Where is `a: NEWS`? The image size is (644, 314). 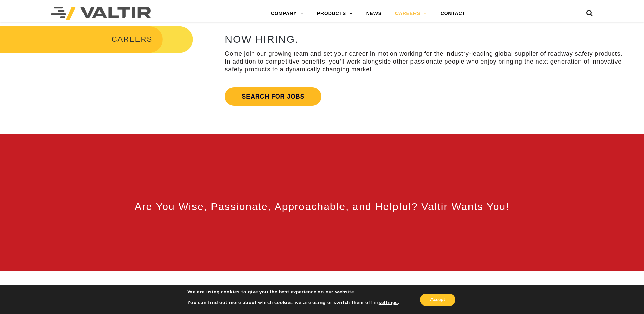 a: NEWS is located at coordinates (373, 14).